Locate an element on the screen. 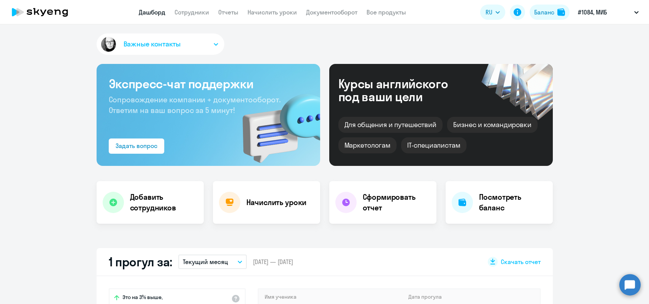  div: Баланс is located at coordinates (544, 12).